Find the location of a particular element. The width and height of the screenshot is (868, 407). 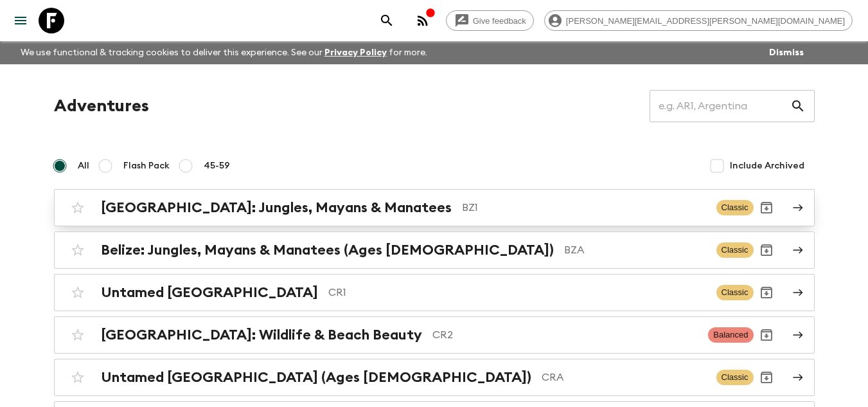

button: search adventures is located at coordinates (387, 20).